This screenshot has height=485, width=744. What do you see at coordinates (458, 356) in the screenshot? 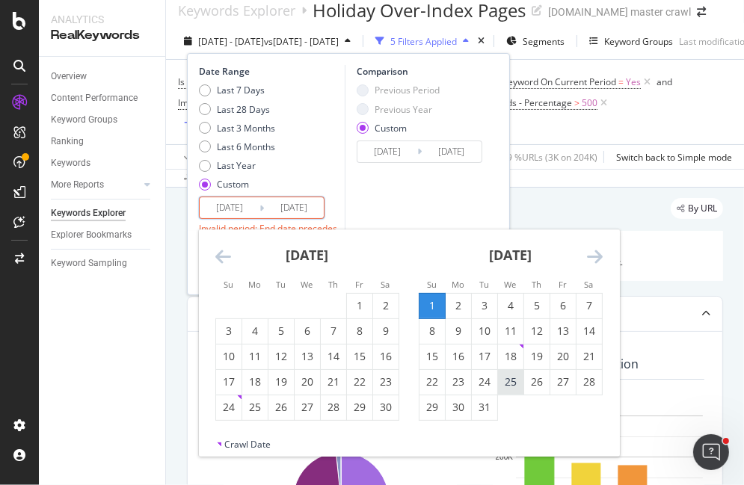
I see `td: Choose Monday, December 16, 2024 as your check-out date. It’s available.` at bounding box center [458, 356].